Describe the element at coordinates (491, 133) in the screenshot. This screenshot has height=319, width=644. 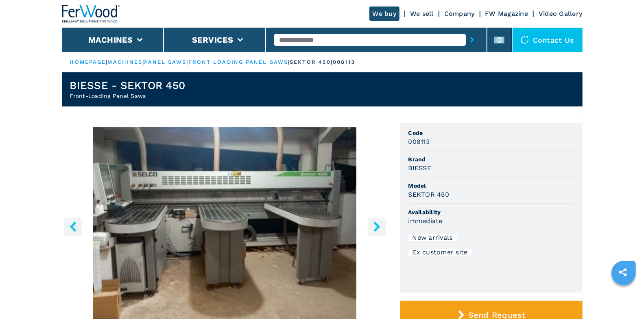
I see `span: Code` at that location.